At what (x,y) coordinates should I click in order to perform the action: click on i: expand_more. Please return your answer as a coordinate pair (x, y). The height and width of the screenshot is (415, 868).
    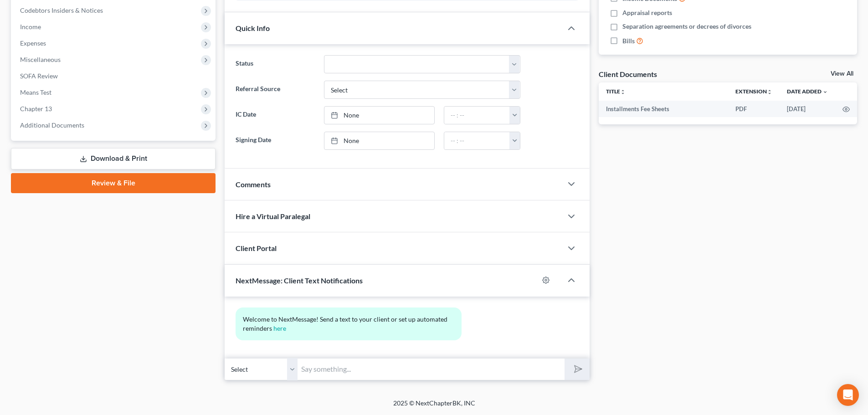
    Looking at the image, I should click on (825, 92).